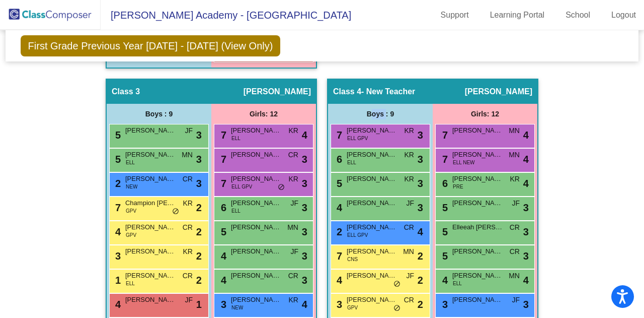 This screenshot has width=644, height=318. What do you see at coordinates (578, 15) in the screenshot?
I see `a: School` at bounding box center [578, 15].